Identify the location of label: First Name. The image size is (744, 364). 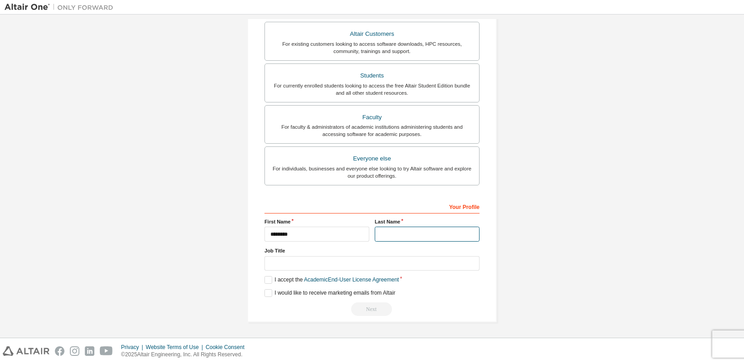
(317, 222).